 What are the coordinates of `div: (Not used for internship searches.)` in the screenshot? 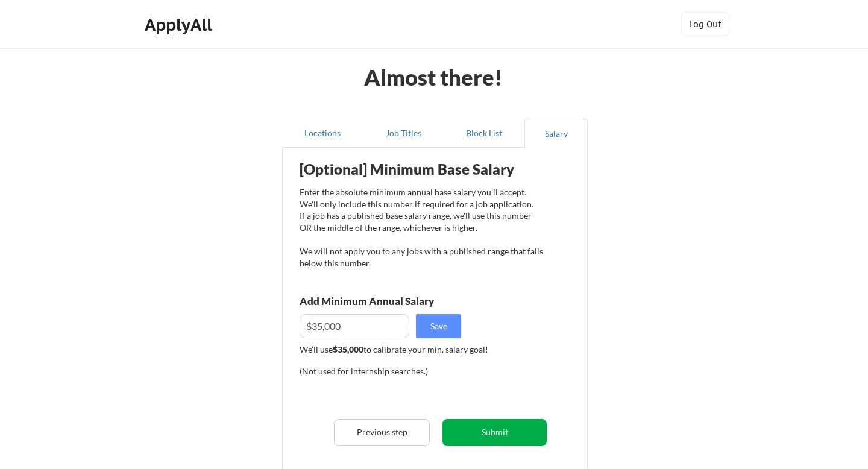 It's located at (381, 371).